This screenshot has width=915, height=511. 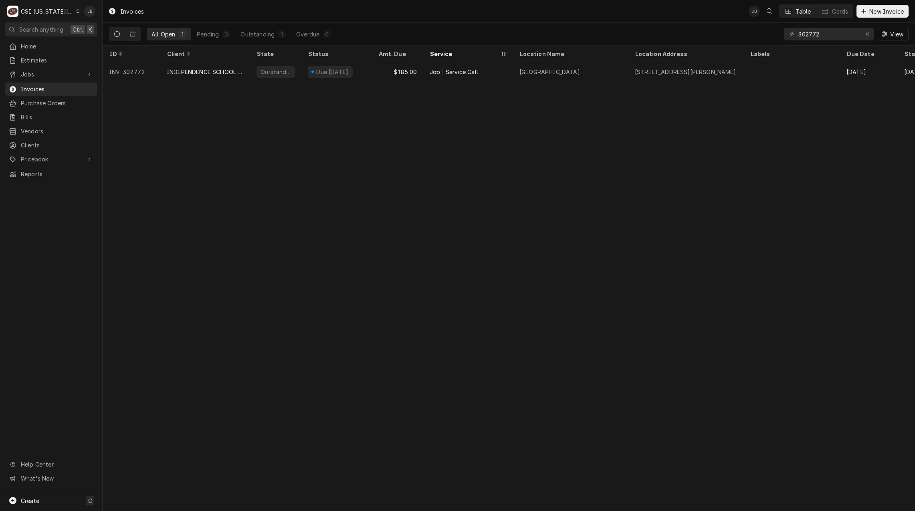 What do you see at coordinates (57, 103) in the screenshot?
I see `span: Purchase Orders` at bounding box center [57, 103].